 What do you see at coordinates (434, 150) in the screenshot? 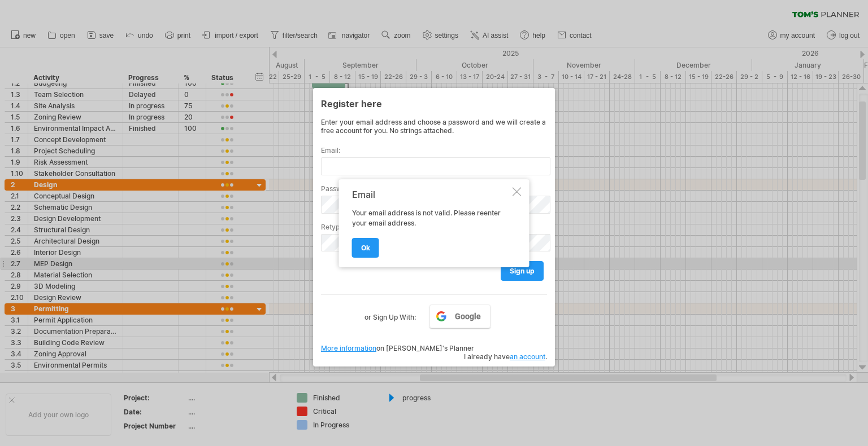
I see `label: Email:` at bounding box center [434, 150].